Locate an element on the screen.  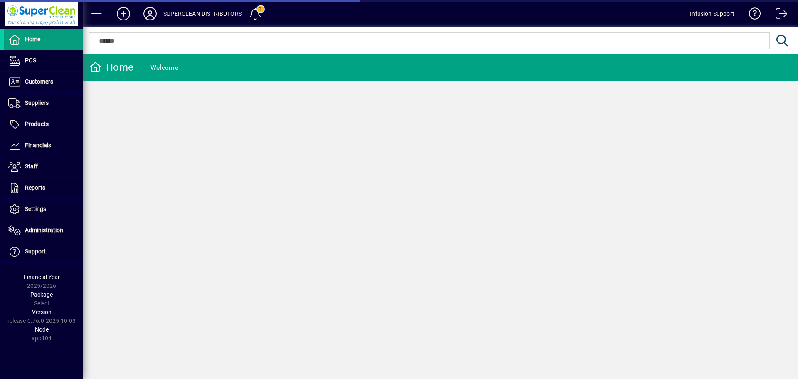
span: Administration is located at coordinates (44, 230).